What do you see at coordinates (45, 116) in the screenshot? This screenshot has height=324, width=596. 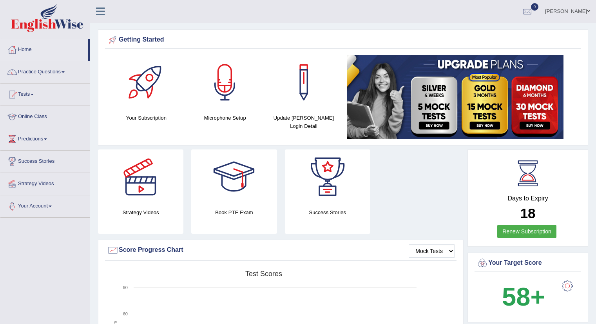 I see `a: Online Class` at bounding box center [45, 116].